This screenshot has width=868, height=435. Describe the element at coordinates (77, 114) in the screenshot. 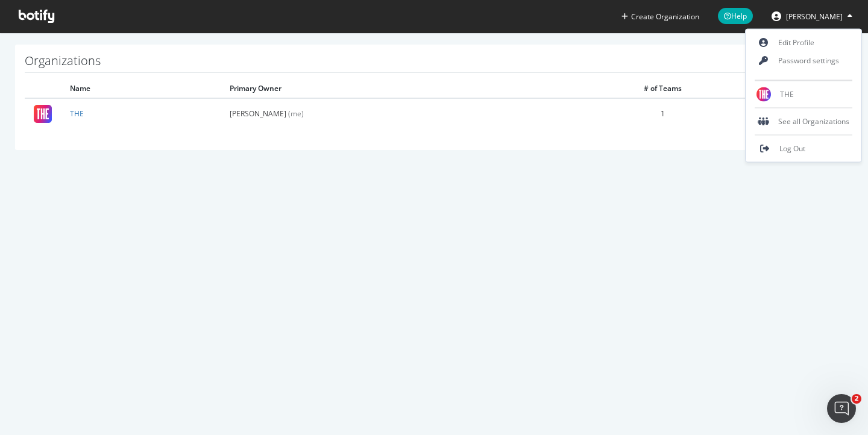

I see `a: THE` at that location.